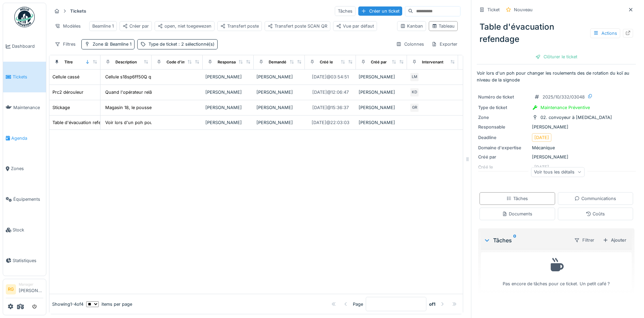 The width and height of the screenshot is (644, 318). Describe the element at coordinates (504, 97) in the screenshot. I see `div: Numéro de ticket` at that location.